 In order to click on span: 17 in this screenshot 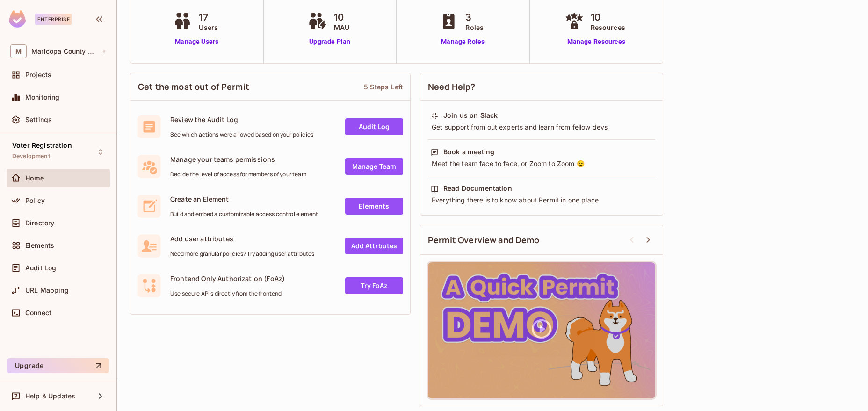, I will do `click(208, 17)`.